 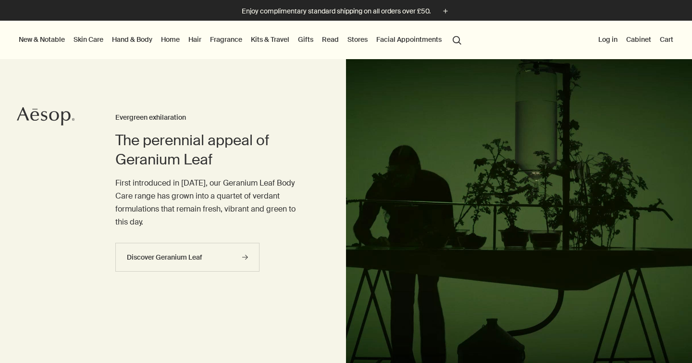 What do you see at coordinates (170, 39) in the screenshot?
I see `a: Home` at bounding box center [170, 39].